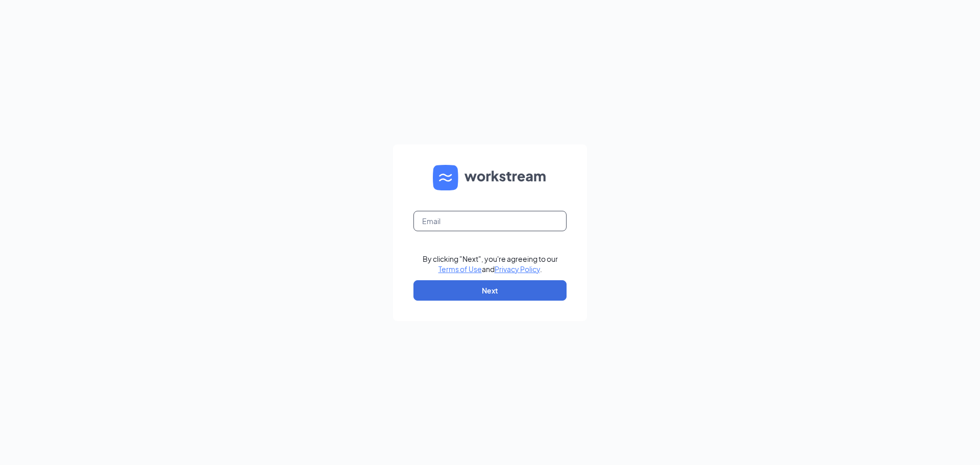  Describe the element at coordinates (517, 269) in the screenshot. I see `a: Privacy Policy` at that location.